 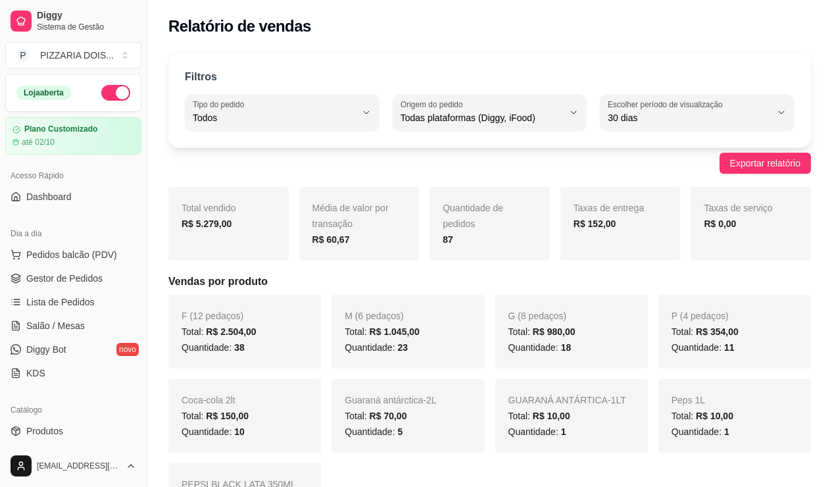 What do you see at coordinates (116, 93) in the screenshot?
I see `button: Alterar Status` at bounding box center [116, 93].